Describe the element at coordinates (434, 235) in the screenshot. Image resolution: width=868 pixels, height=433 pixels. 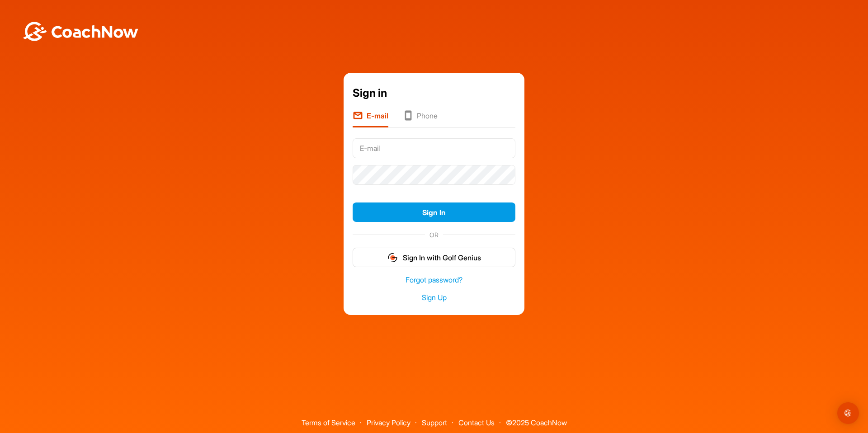
I see `span: OR` at that location.